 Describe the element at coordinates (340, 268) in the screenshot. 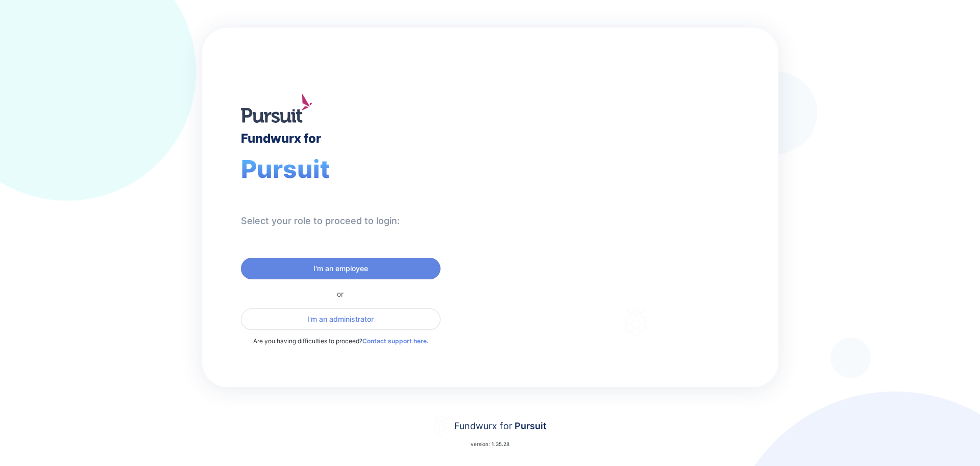

I see `span: I'm an employee` at that location.